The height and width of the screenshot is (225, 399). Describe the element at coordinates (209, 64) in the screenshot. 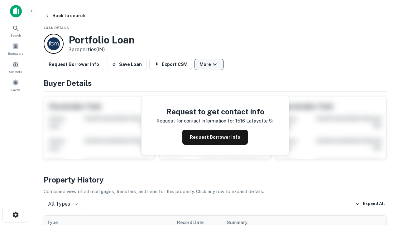

I see `button: More` at that location.